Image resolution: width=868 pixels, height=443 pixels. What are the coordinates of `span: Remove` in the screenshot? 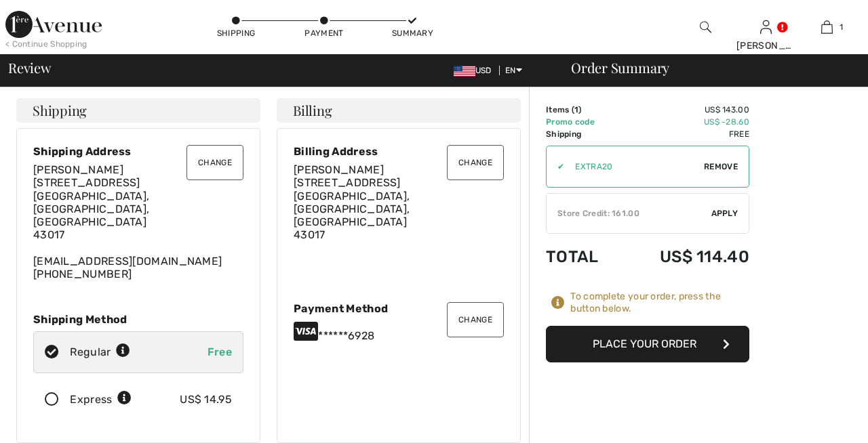 It's located at (721, 167).